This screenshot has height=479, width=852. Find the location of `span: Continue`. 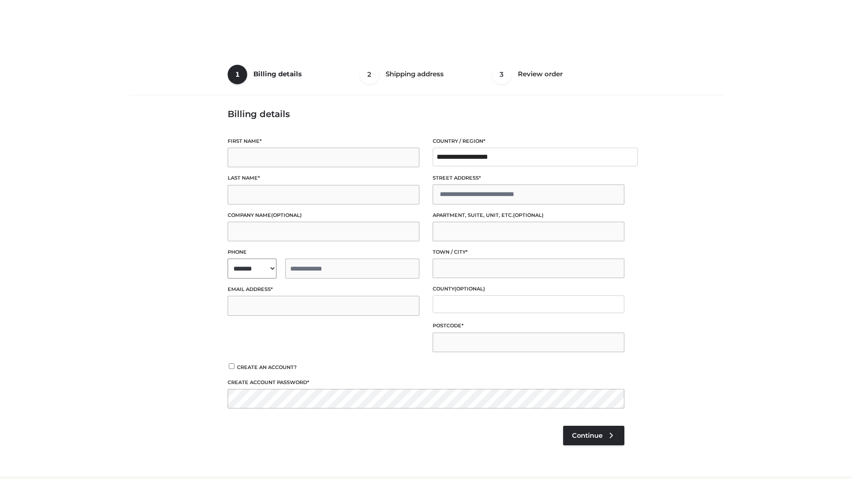

span: Continue is located at coordinates (587, 436).